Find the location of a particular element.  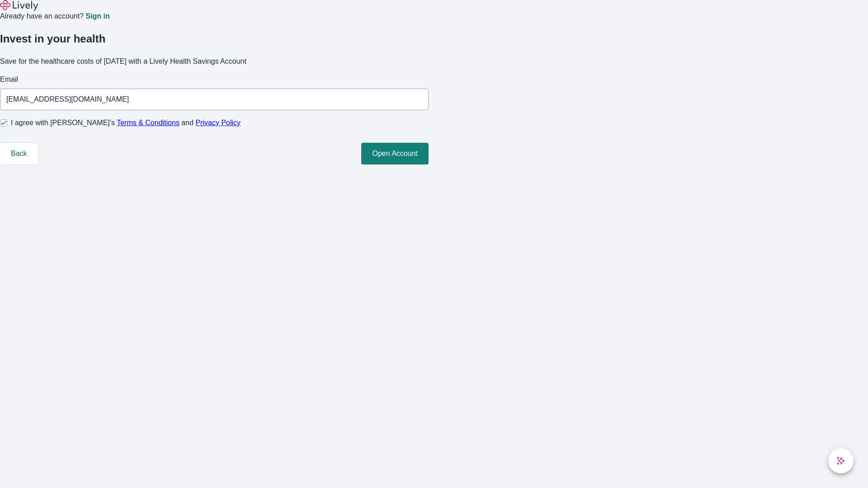

svg: Lively AI Assistant is located at coordinates (841, 461).